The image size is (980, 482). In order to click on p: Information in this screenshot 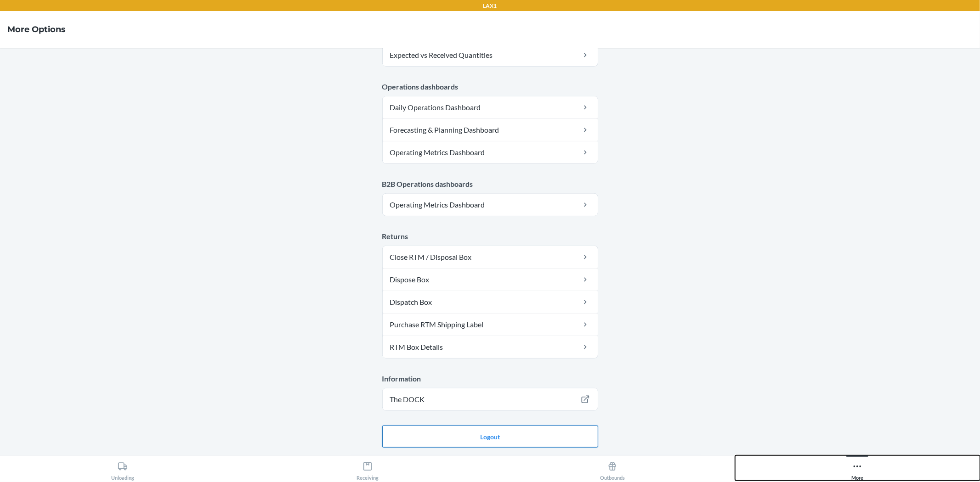, I will do `click(490, 379)`.